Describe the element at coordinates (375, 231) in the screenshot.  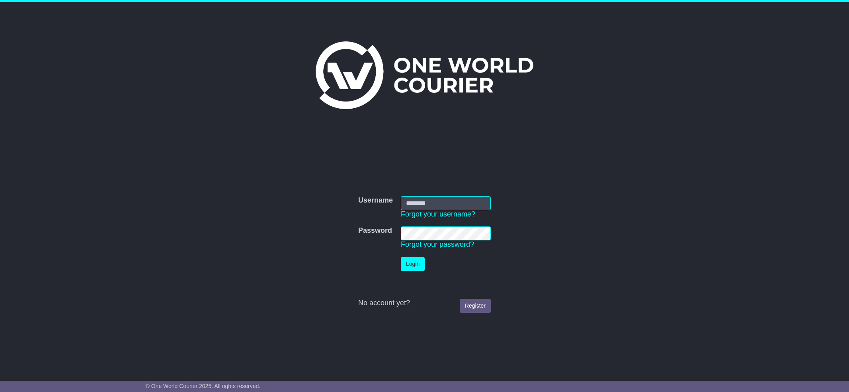
I see `label: Password` at that location.